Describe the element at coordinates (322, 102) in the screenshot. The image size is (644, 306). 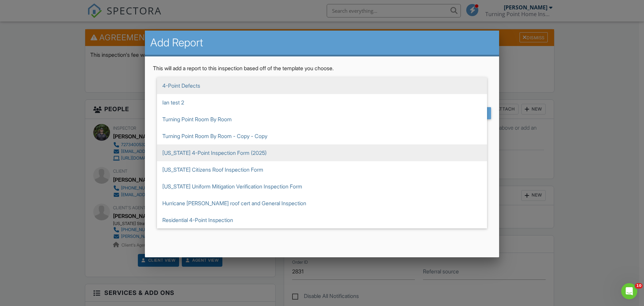
I see `span: Ian test 2` at that location.